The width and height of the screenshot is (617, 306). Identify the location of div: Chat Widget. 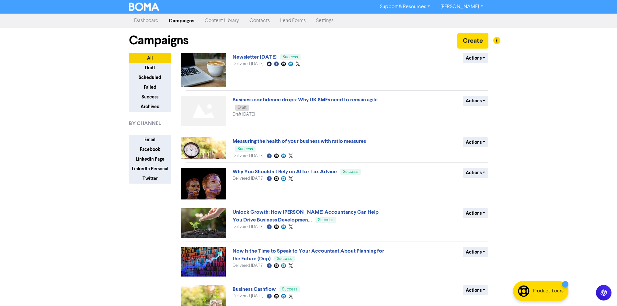
(601, 290).